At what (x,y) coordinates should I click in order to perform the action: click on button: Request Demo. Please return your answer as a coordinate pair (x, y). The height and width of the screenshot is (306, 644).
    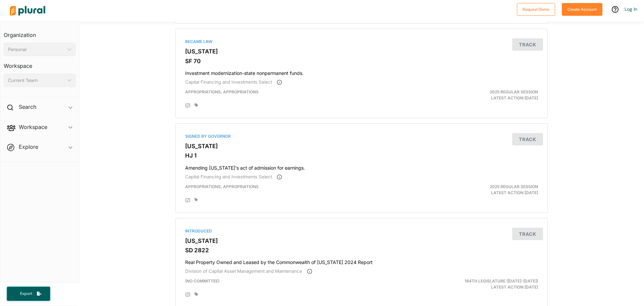
    Looking at the image, I should click on (536, 9).